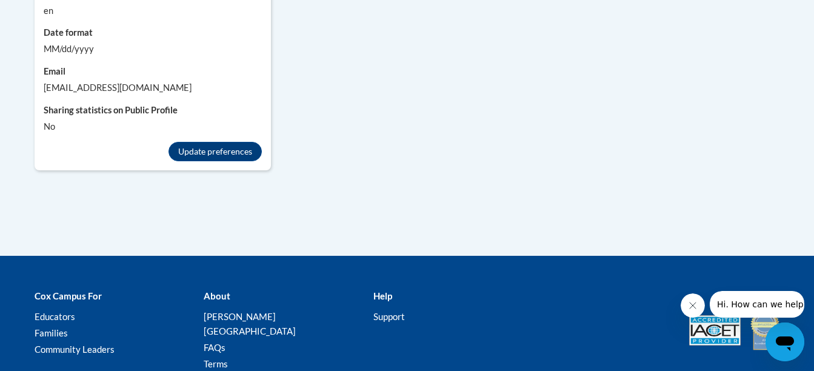 The width and height of the screenshot is (814, 371). I want to click on button: Update preferences, so click(215, 151).